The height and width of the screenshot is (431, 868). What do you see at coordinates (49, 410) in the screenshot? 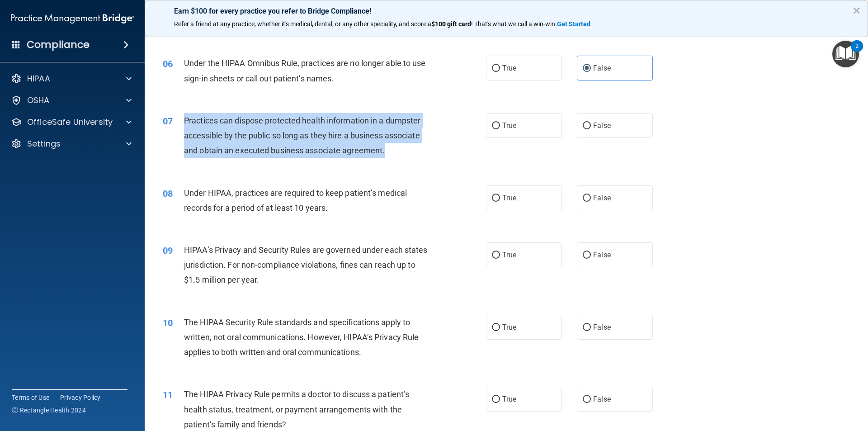
I see `span: Ⓒ Rectangle Health 2024` at bounding box center [49, 410].